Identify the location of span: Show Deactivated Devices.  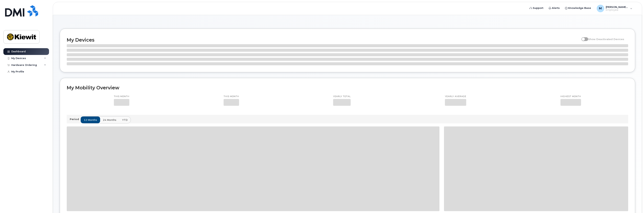
(606, 39).